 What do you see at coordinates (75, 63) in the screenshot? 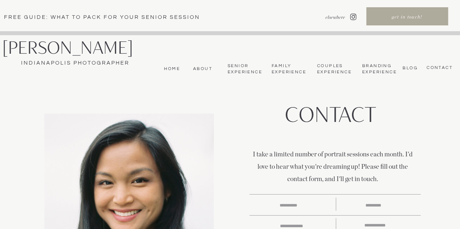
I see `h1: Indianapolis Photographer` at bounding box center [75, 63].